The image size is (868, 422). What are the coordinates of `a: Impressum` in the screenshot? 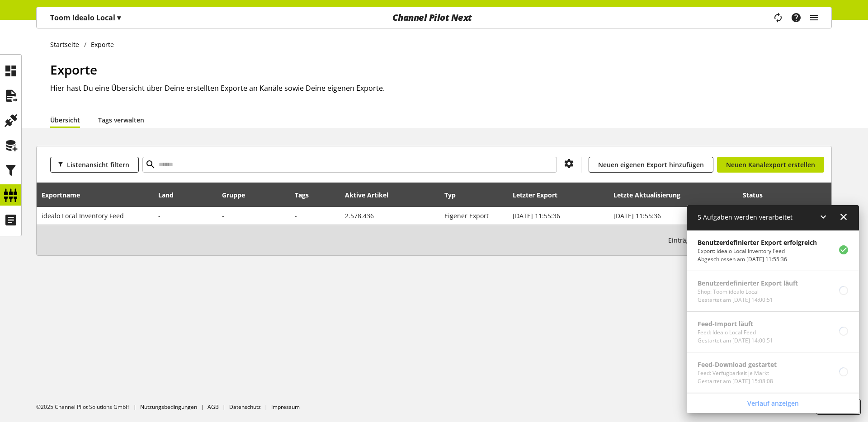 It's located at (285, 406).